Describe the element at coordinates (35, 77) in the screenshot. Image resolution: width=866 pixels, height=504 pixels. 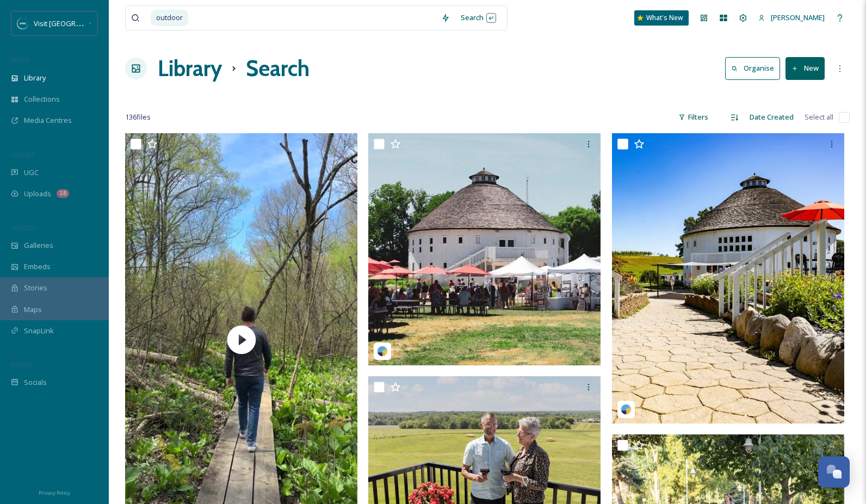
I see `span: Library` at that location.